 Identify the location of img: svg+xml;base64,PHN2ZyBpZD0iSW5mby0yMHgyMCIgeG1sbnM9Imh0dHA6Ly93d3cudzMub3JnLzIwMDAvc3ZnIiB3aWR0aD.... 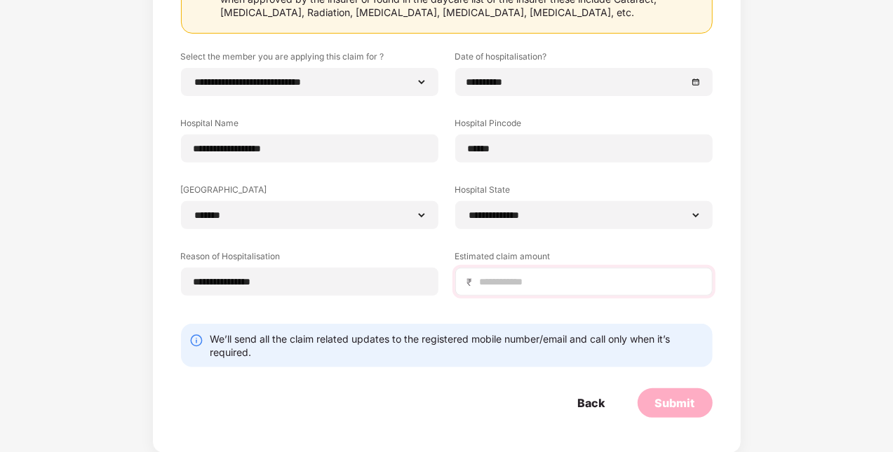
(196, 341).